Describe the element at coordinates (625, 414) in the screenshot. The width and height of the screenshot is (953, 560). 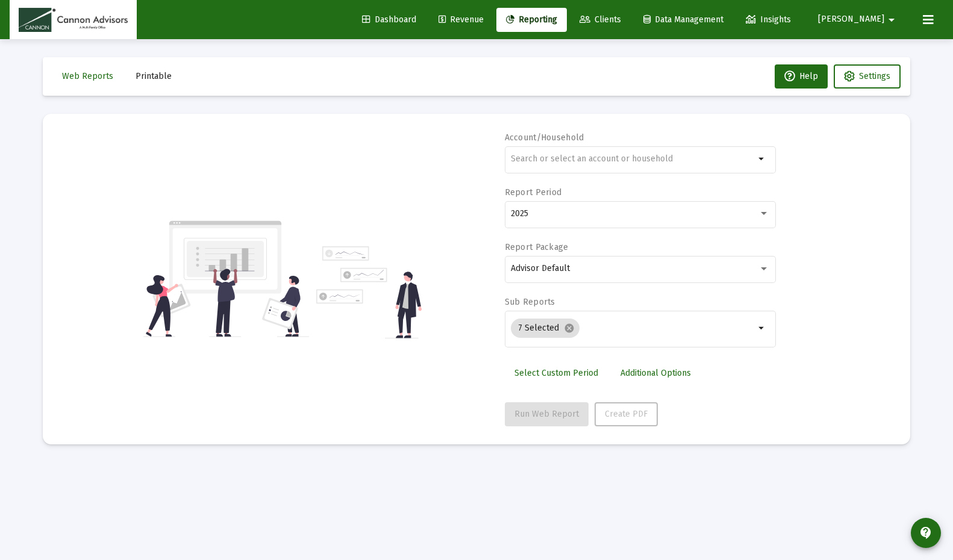
I see `span: Create PDF` at that location.